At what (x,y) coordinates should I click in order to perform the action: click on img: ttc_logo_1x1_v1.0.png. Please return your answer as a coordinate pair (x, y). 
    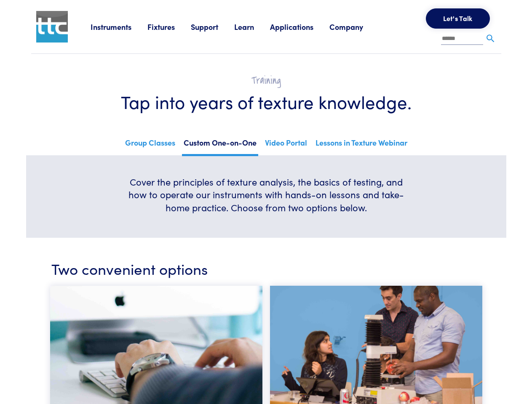
    Looking at the image, I should click on (52, 27).